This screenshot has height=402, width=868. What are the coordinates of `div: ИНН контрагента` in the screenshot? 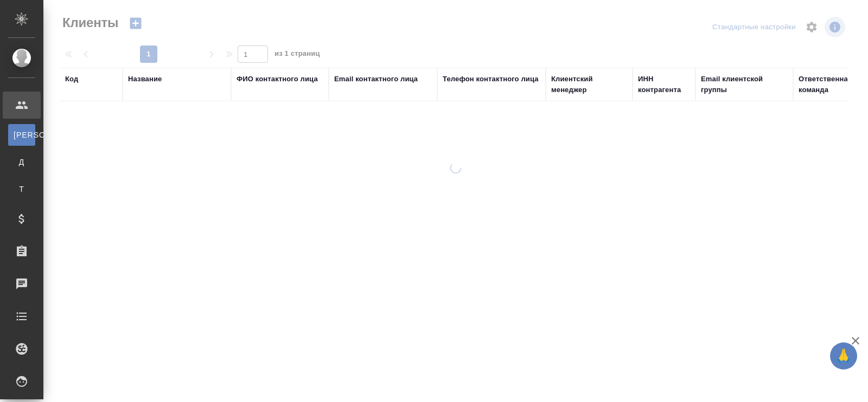 It's located at (664, 85).